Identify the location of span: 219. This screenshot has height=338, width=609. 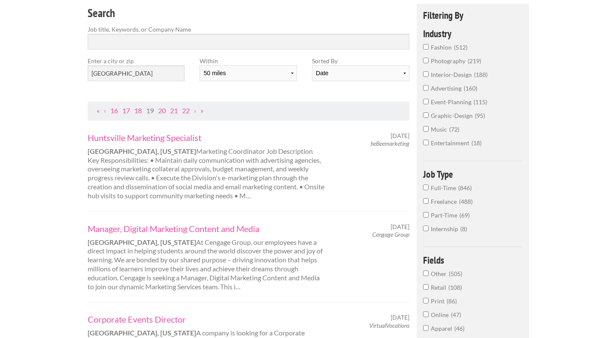
(474, 61).